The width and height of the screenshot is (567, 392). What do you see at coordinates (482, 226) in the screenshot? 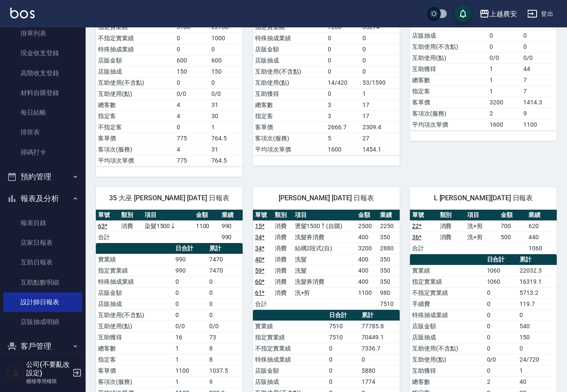
I see `td: 洗+剪` at bounding box center [482, 226].